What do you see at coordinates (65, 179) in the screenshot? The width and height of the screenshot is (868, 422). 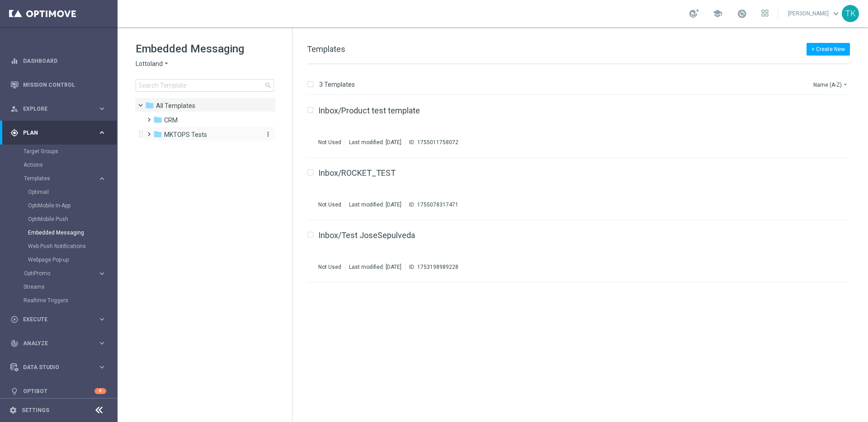 I see `button: Templates keyboard_arrow_right` at bounding box center [65, 179].